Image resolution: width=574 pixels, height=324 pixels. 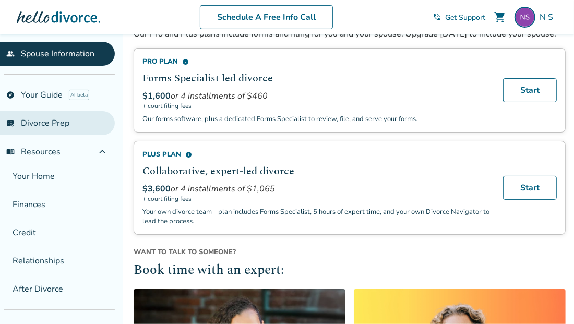 What do you see at coordinates (79, 95) in the screenshot?
I see `span: AI beta` at bounding box center [79, 95].